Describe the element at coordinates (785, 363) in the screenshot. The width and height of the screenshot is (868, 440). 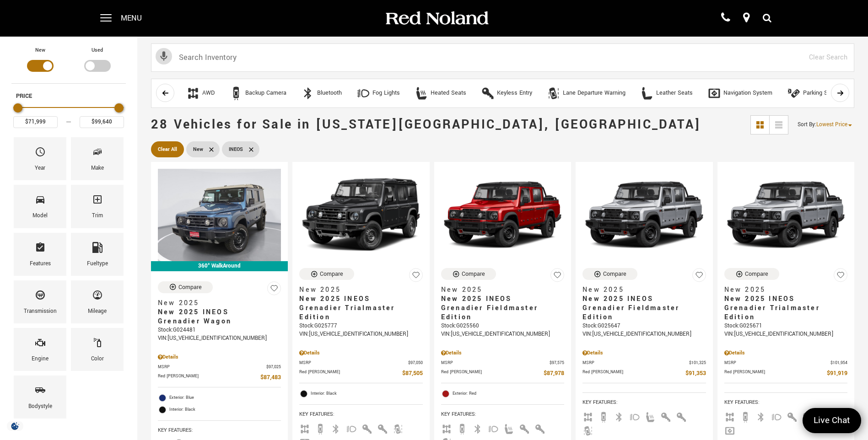
I see `a: MSRP $101,954` at that location.